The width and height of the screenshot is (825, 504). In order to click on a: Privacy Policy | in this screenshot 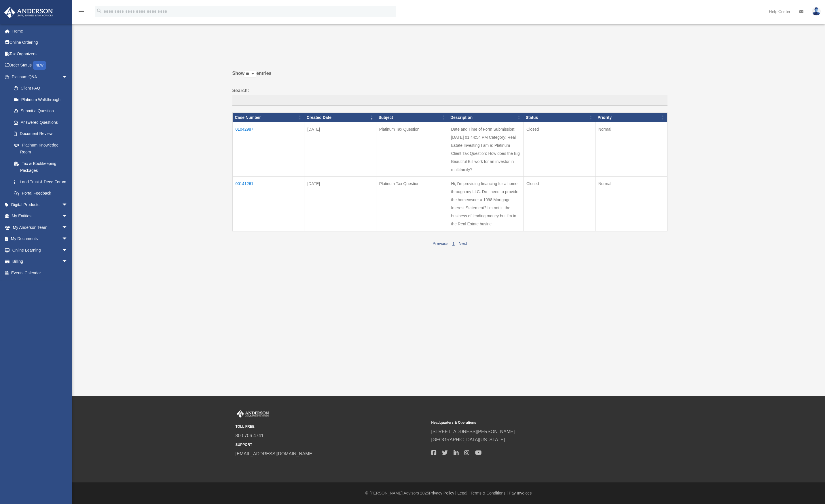, I will do `click(443, 493)`.